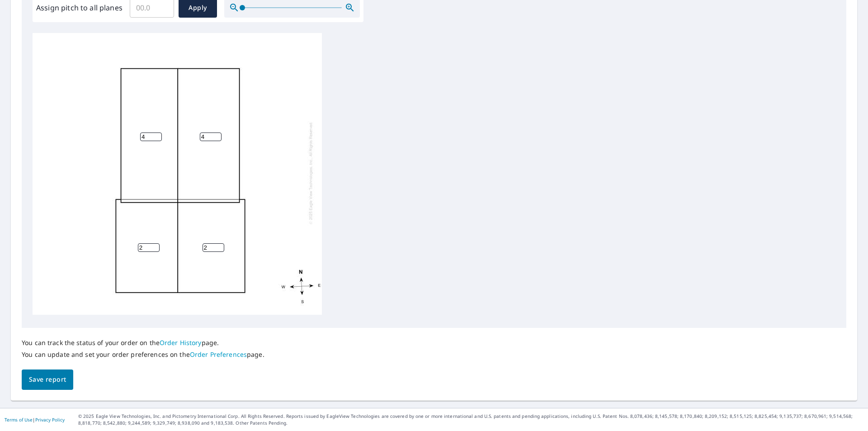 Image resolution: width=868 pixels, height=431 pixels. I want to click on a: Order History, so click(181, 343).